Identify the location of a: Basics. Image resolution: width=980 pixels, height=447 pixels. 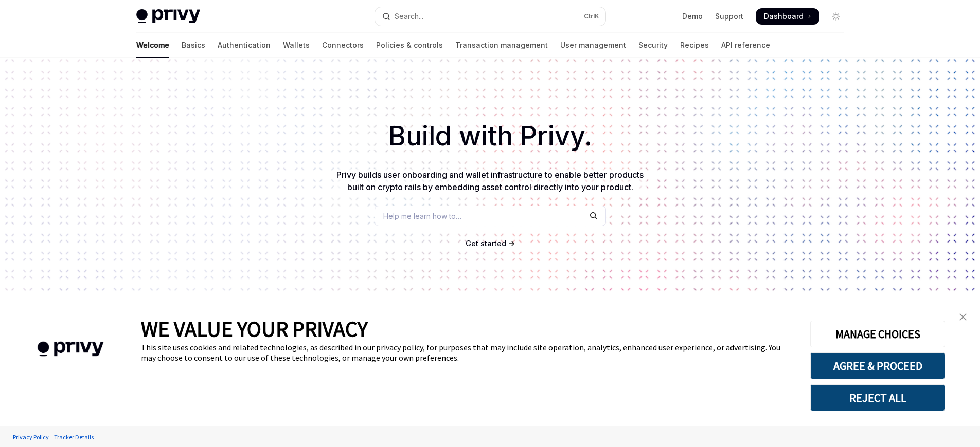
(193, 45).